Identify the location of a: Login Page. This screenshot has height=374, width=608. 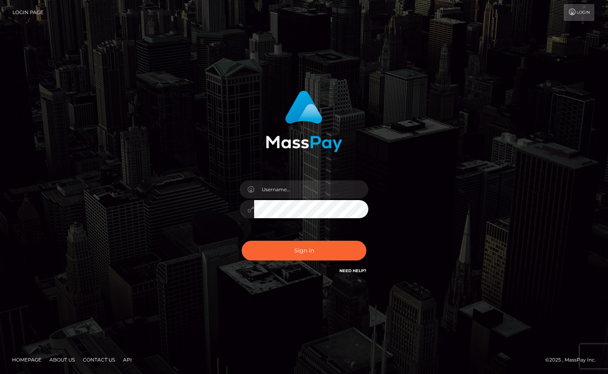
(28, 12).